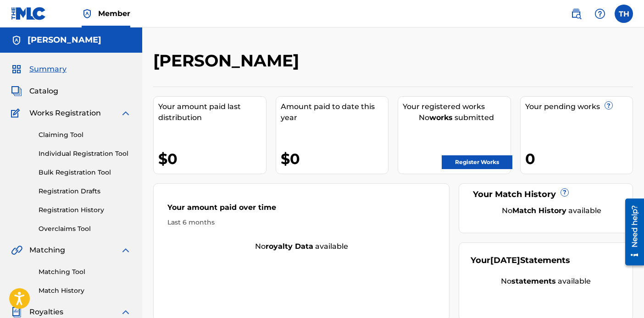 The width and height of the screenshot is (644, 318). What do you see at coordinates (85, 272) in the screenshot?
I see `a: Matching Tool` at bounding box center [85, 272].